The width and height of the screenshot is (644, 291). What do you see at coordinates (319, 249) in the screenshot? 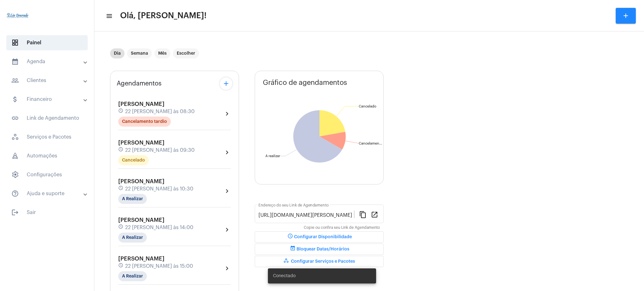
I see `button: Bloquear Datas/Horários` at bounding box center [319, 249].